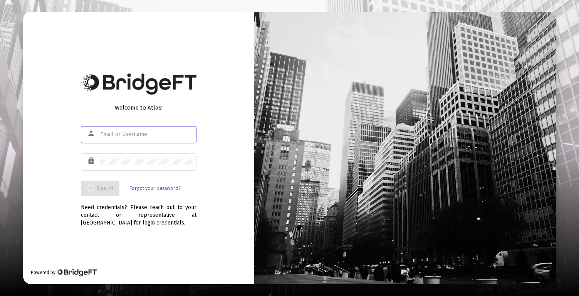 The width and height of the screenshot is (579, 296). What do you see at coordinates (92, 161) in the screenshot?
I see `mat-icon: lock` at bounding box center [92, 161].